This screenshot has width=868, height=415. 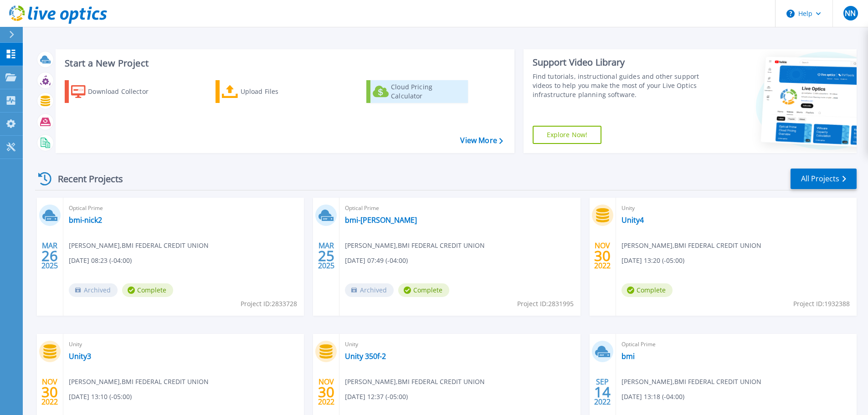 What do you see at coordinates (568, 135) in the screenshot?
I see `a: Explore Now!` at bounding box center [568, 135].